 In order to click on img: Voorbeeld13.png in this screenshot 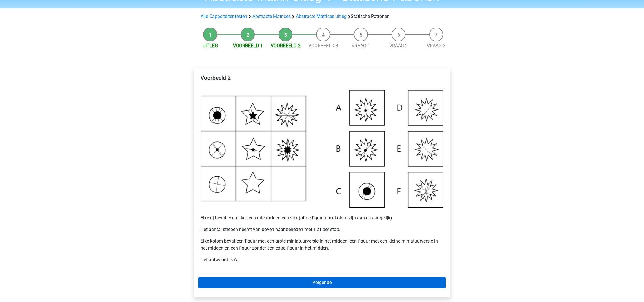, I will do `click(322, 149)`.